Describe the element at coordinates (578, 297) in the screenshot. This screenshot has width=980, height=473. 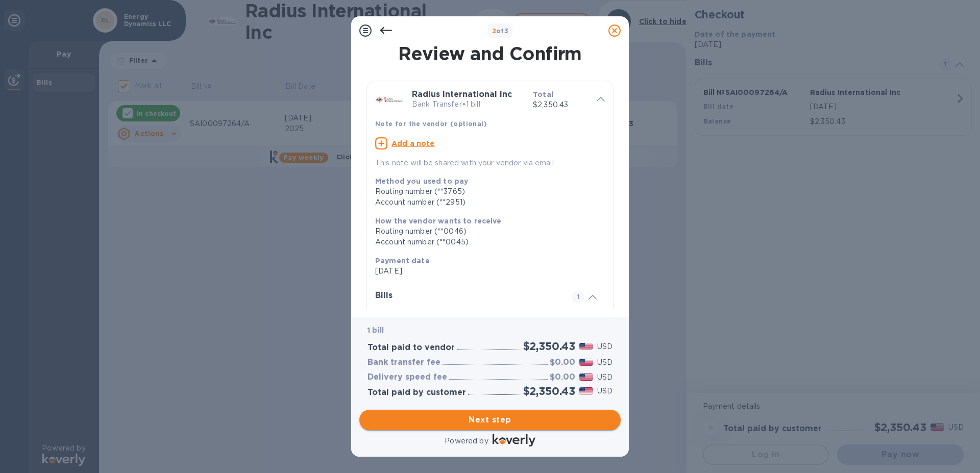
I see `span: 1` at that location.